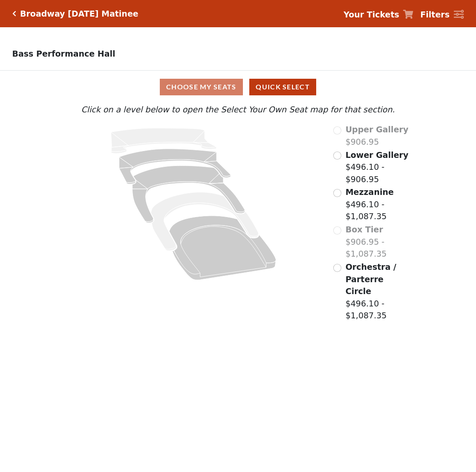 The width and height of the screenshot is (476, 472). What do you see at coordinates (377, 129) in the screenshot?
I see `span: Upper Gallery` at bounding box center [377, 129].